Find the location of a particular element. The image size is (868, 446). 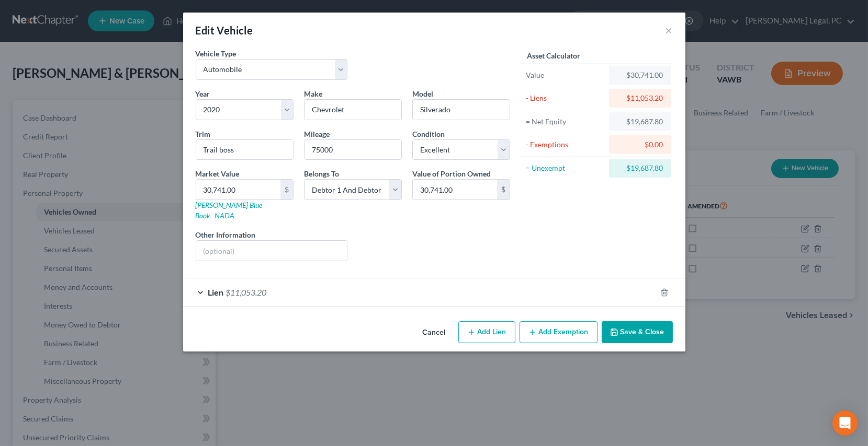

label: Condition is located at coordinates (429, 134).